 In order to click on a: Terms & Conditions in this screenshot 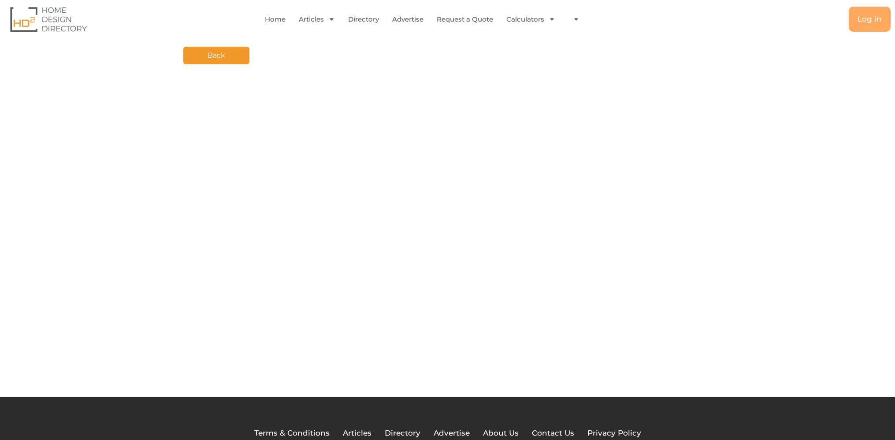, I will do `click(292, 434)`.